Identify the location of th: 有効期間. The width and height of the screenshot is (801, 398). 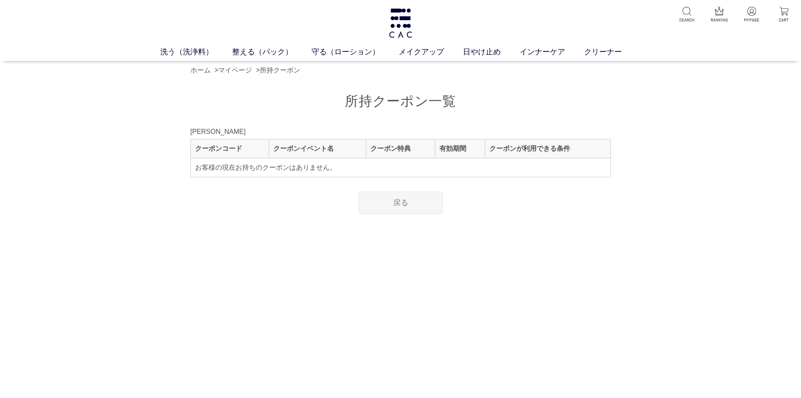
(460, 149).